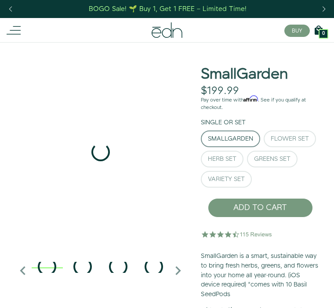  Describe the element at coordinates (226, 179) in the screenshot. I see `div: Variety Set` at that location.